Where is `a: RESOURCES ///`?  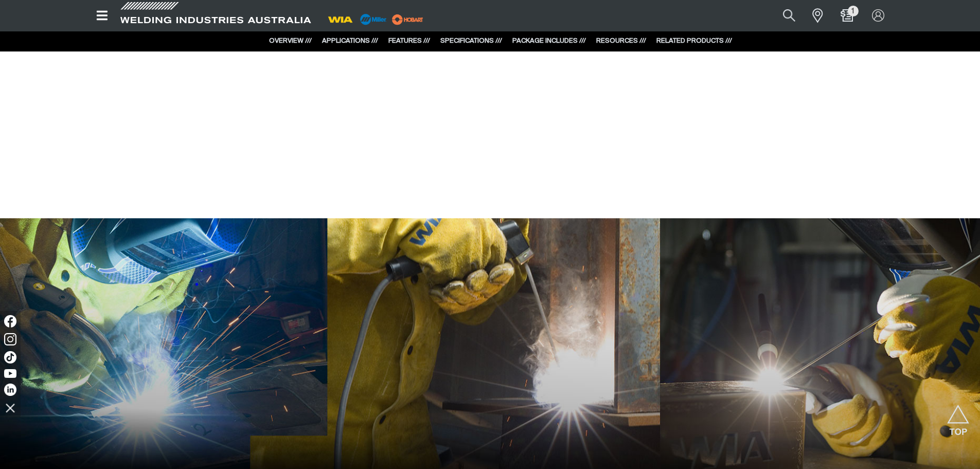 a: RESOURCES /// is located at coordinates (621, 40).